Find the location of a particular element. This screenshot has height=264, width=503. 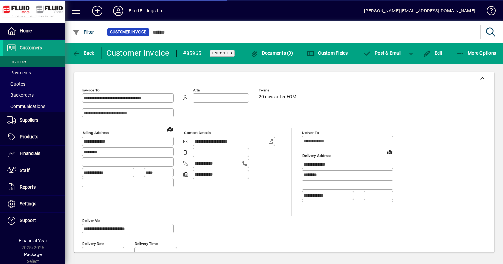

span: Back is located at coordinates (83, 53).